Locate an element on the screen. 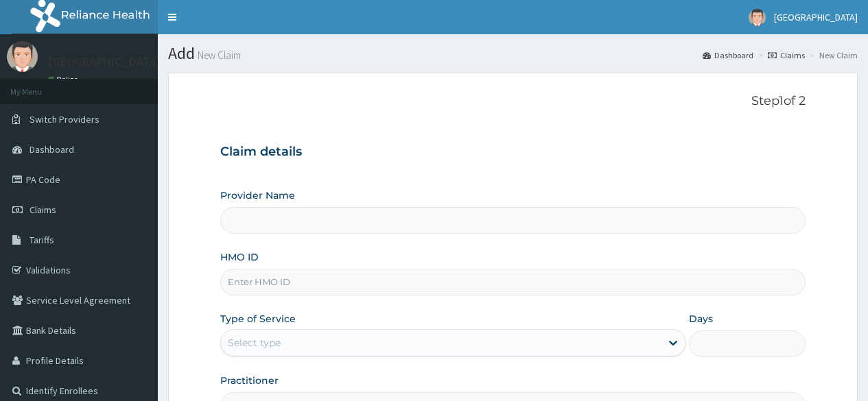  small: New Claim is located at coordinates (218, 55).